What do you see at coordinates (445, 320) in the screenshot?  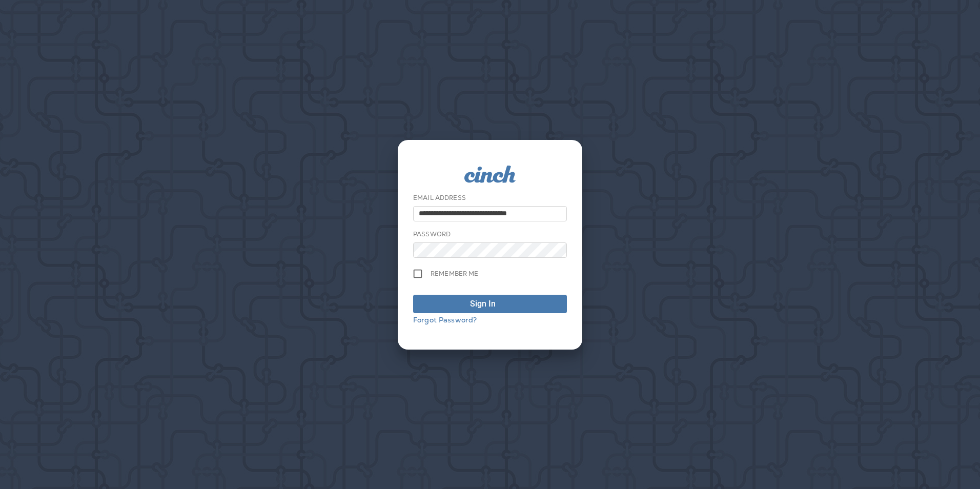 I see `a: Forgot Password?` at bounding box center [445, 320].